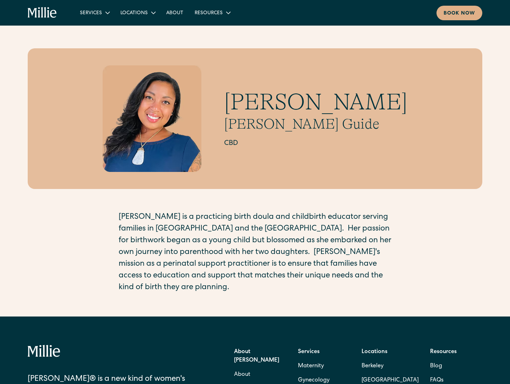 The width and height of the screenshot is (510, 384). Describe the element at coordinates (390, 366) in the screenshot. I see `a: Berkeley` at that location.